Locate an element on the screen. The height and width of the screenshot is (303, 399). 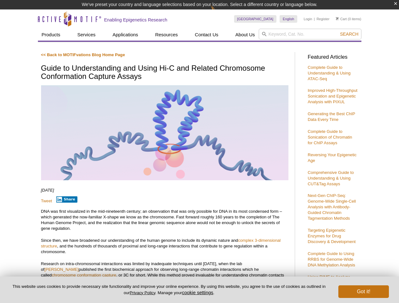
li: (0 items) is located at coordinates (348, 19).